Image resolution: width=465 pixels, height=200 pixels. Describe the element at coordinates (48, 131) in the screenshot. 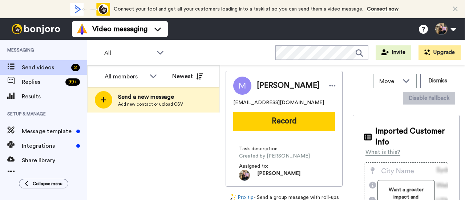

I see `span: Message template` at that location.